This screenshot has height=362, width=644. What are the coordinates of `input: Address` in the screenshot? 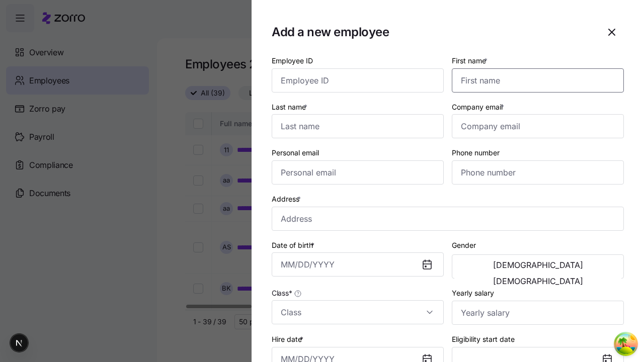 It's located at (447, 218).